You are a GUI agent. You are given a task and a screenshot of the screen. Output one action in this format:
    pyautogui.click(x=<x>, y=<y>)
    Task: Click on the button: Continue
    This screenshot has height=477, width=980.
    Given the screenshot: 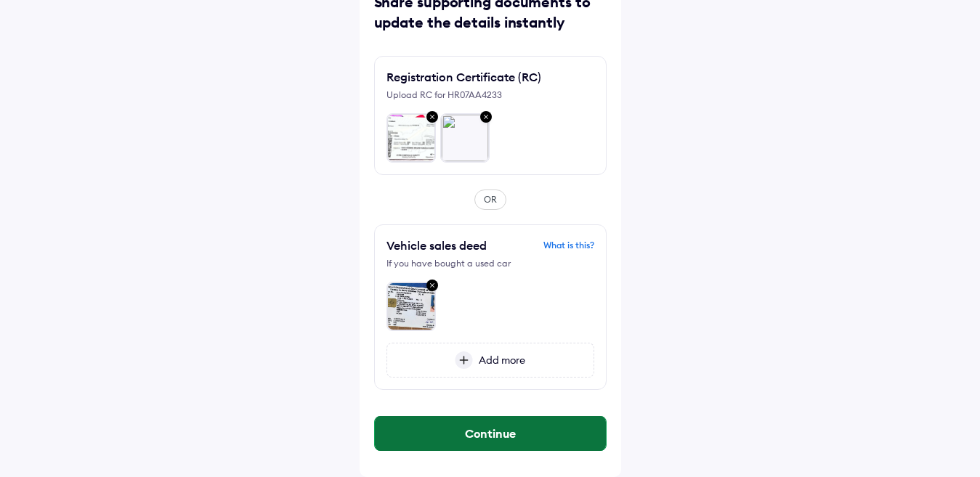 What is the action you would take?
    pyautogui.click(x=490, y=433)
    